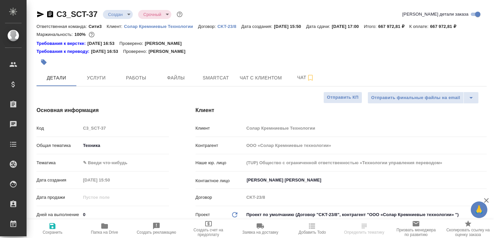 Image resolution: width=494 pixels, height=238 pixels. Describe the element at coordinates (161, 26) in the screenshot. I see `a: Солар Кремниевые Технологии` at that location.